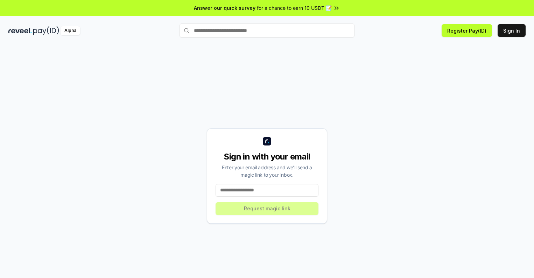 The width and height of the screenshot is (534, 278). What do you see at coordinates (294, 8) in the screenshot?
I see `span: for a chance to earn 10 USDT 📝` at bounding box center [294, 8].